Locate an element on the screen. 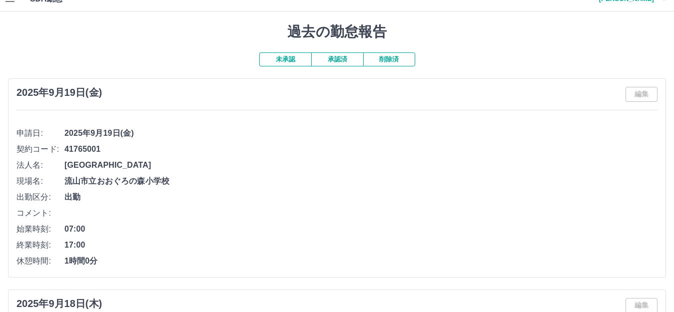  span: 契約コード: is located at coordinates (40, 149).